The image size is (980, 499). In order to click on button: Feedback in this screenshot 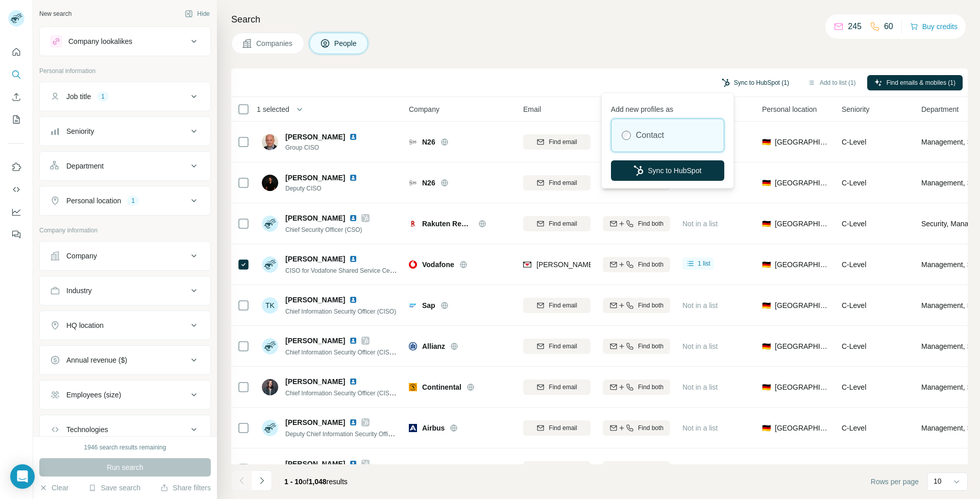, I will do `click(16, 235)`.